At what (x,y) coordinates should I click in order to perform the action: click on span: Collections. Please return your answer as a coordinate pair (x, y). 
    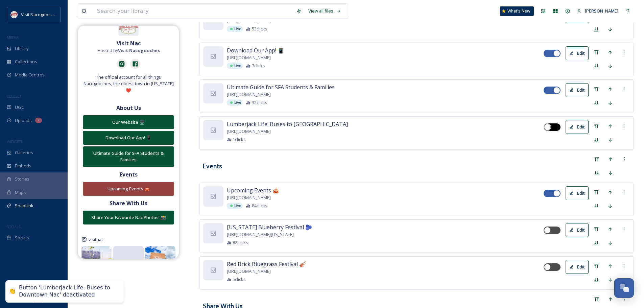
    Looking at the image, I should click on (26, 61).